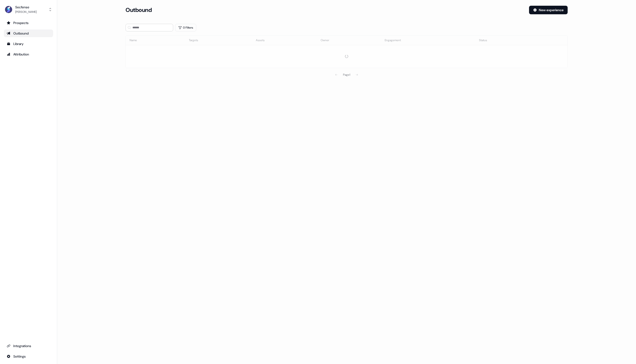 The image size is (636, 364). Describe the element at coordinates (28, 44) in the screenshot. I see `a: Go to templates` at that location.